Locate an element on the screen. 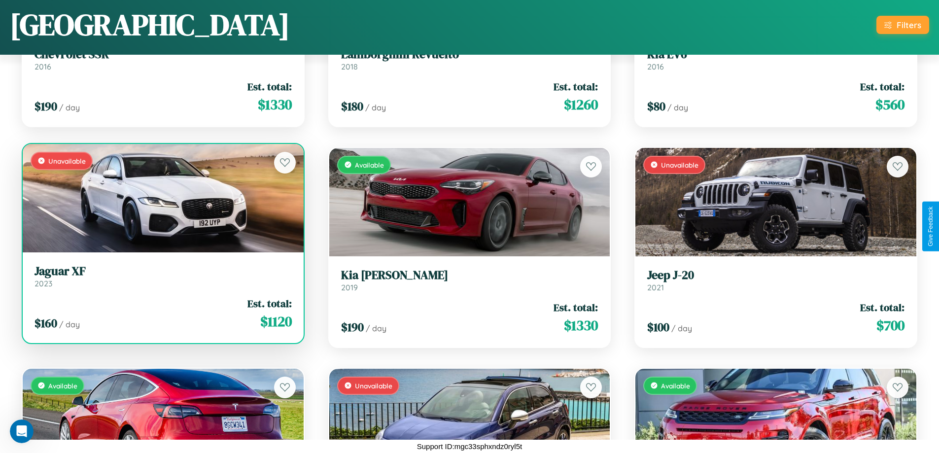 The width and height of the screenshot is (939, 453). span: 2019 is located at coordinates (349, 287).